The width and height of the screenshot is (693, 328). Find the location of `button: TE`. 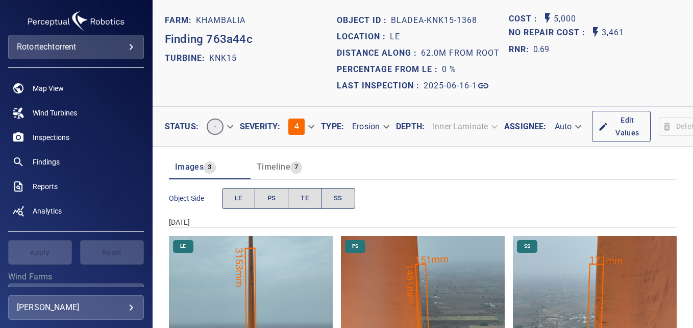

button: TE is located at coordinates (305, 198).